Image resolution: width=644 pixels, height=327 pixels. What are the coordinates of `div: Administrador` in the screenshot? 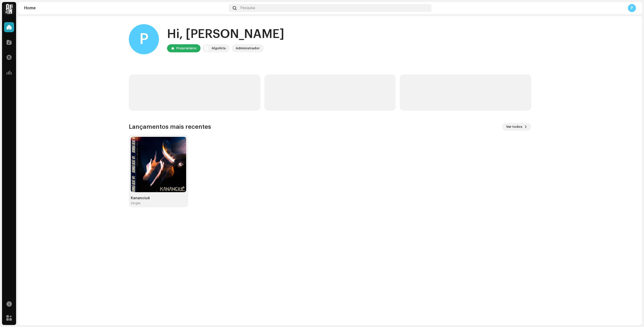 It's located at (247, 48).